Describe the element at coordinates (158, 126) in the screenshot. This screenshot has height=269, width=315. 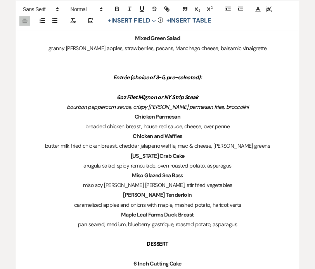
I see `p: breaded chicken breast, house red sauce, cheese, over penne` at that location.